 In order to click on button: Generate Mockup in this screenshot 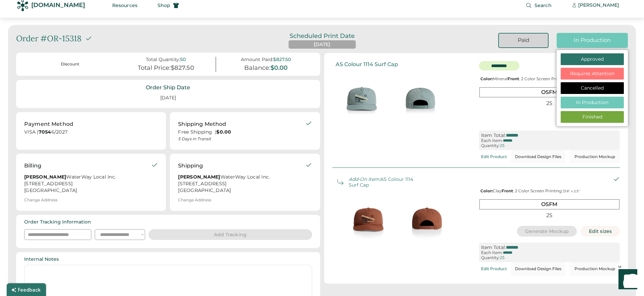, I will do `click(547, 231)`.